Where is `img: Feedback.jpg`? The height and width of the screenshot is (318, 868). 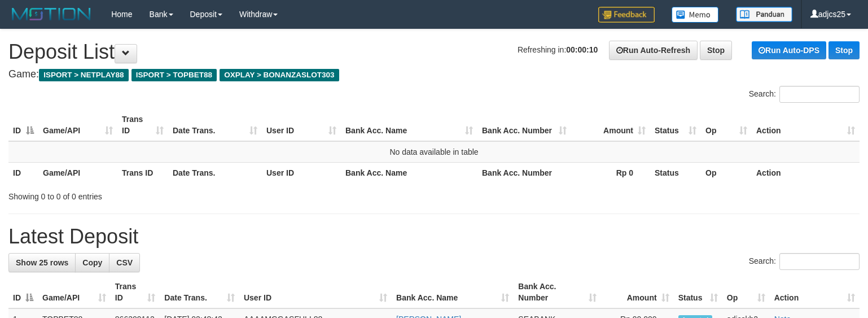 img: Feedback.jpg is located at coordinates (626, 15).